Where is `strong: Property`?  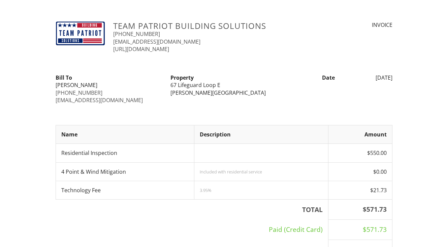
strong: Property is located at coordinates (182, 78).